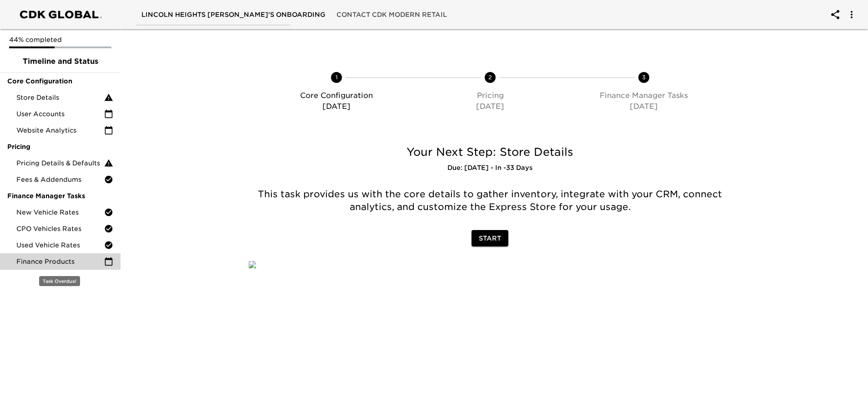 The height and width of the screenshot is (415, 868). What do you see at coordinates (60, 163) in the screenshot?
I see `span: Pricing Details & Defaults` at bounding box center [60, 163].